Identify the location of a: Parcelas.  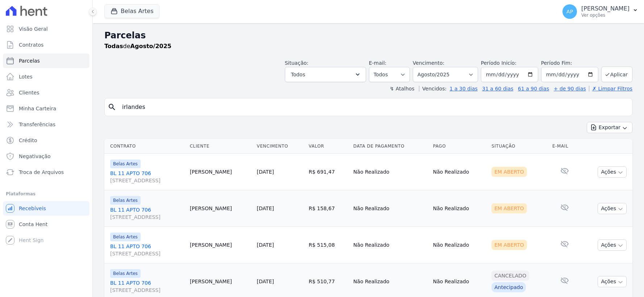
(46, 61).